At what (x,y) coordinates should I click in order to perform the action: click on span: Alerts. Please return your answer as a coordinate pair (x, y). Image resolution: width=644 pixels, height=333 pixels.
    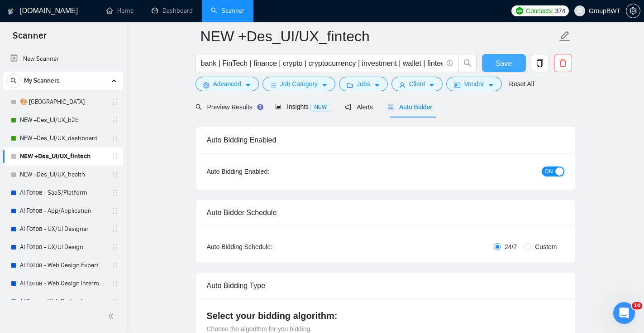
    Looking at the image, I should click on (359, 107).